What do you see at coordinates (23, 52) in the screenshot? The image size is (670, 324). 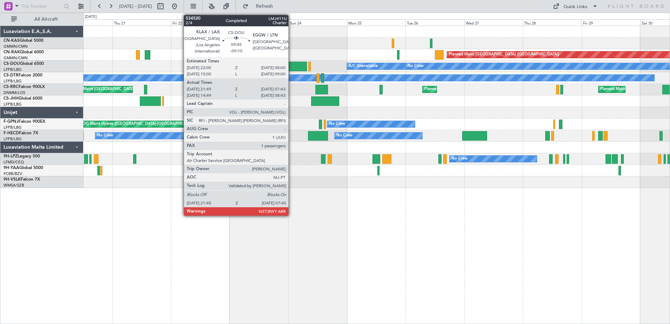 I see `a: CN-RAKGlobal 6000` at bounding box center [23, 52].